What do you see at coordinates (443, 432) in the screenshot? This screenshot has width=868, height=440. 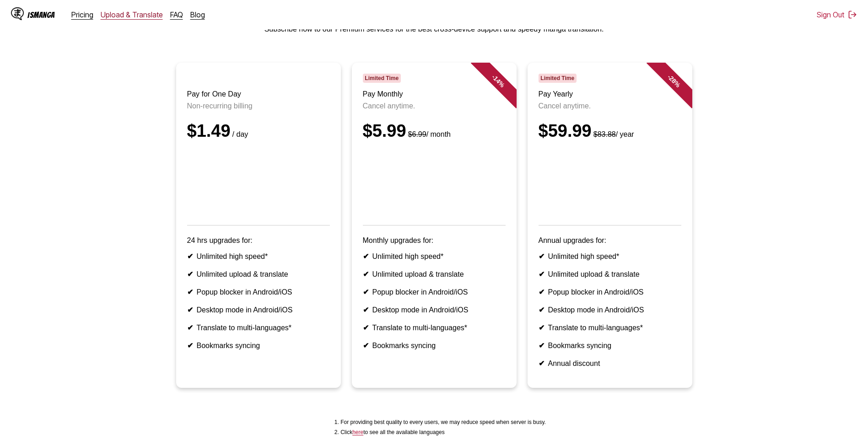 I see `li: Click to see all the available languages` at bounding box center [443, 432].